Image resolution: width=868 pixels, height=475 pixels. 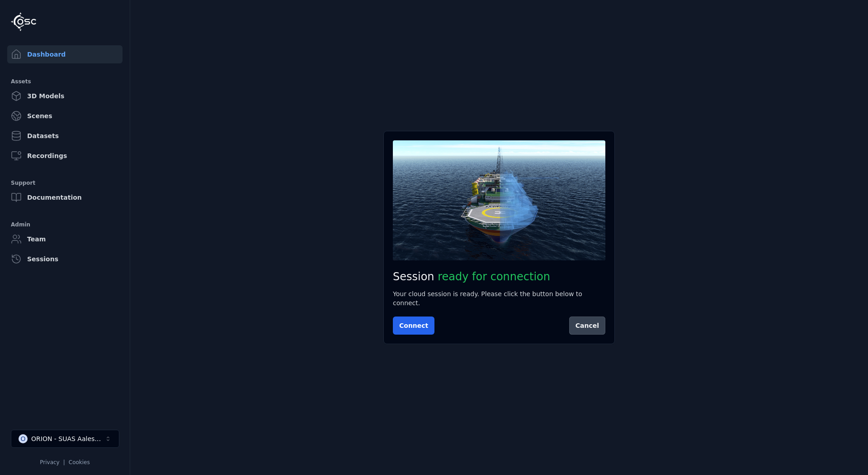 I want to click on button: Cancel, so click(x=587, y=325).